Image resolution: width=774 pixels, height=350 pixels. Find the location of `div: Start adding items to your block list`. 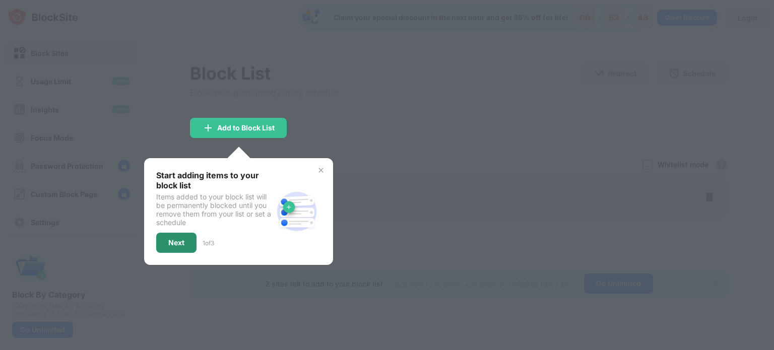

div: Start adding items to your block list is located at coordinates (214, 180).